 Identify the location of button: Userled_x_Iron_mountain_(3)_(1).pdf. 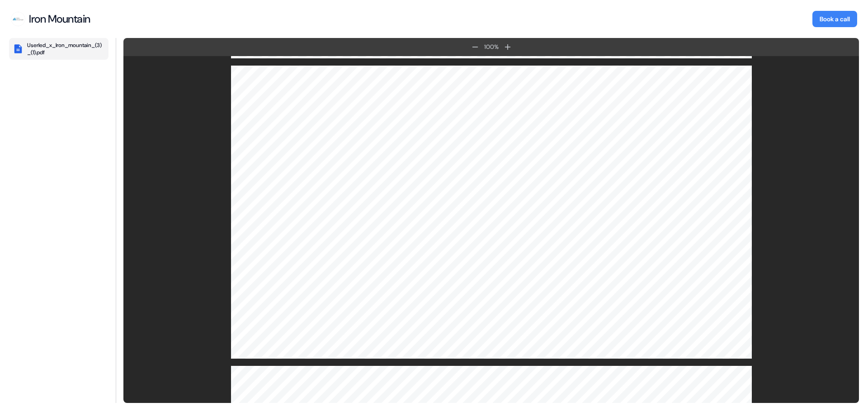
(58, 49).